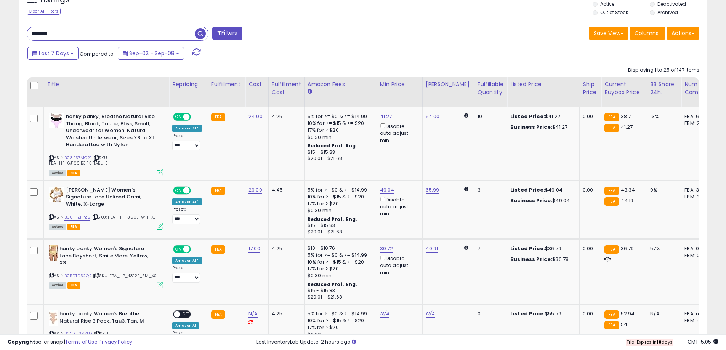 This screenshot has width=726, height=350. What do you see at coordinates (21, 342) in the screenshot?
I see `strong: Copyright` at bounding box center [21, 342].